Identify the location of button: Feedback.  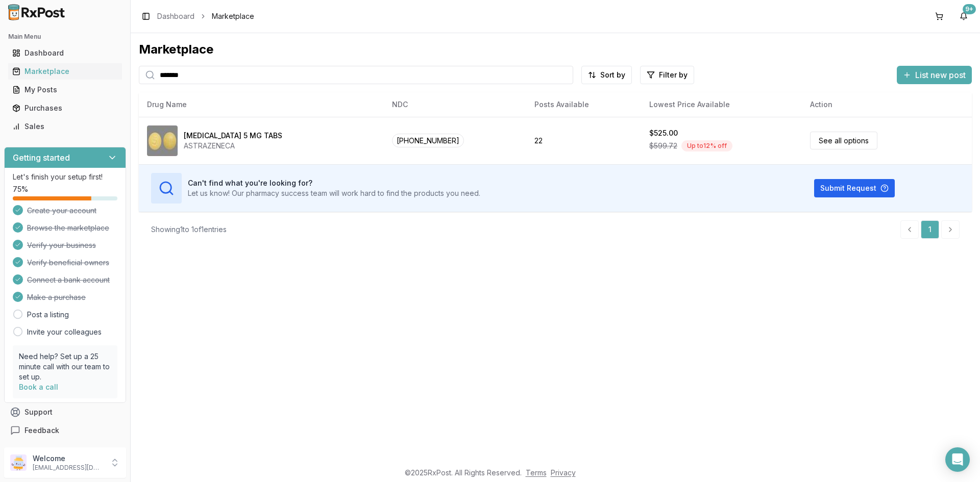
(65, 430).